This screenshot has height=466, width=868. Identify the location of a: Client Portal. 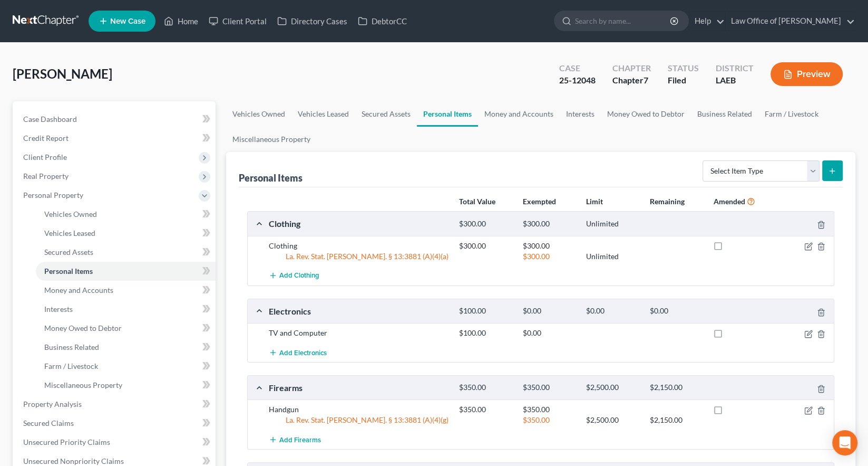
(238, 21).